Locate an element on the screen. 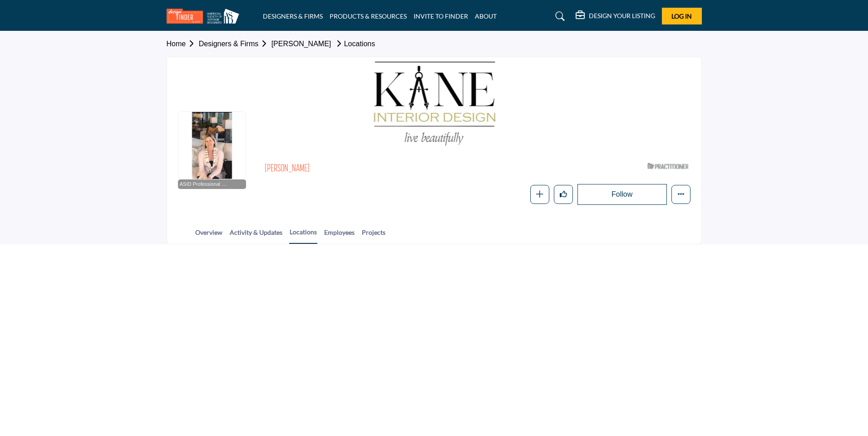 The image size is (868, 436). a: Employees is located at coordinates (339, 235).